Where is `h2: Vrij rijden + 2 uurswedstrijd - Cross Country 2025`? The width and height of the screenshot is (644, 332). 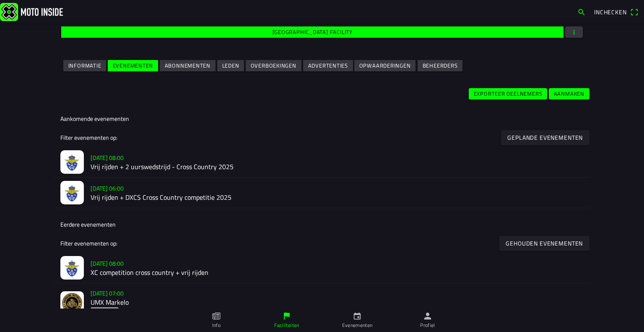 h2: Vrij rijden + 2 uurswedstrijd - Cross Country 2025 is located at coordinates (337, 166).